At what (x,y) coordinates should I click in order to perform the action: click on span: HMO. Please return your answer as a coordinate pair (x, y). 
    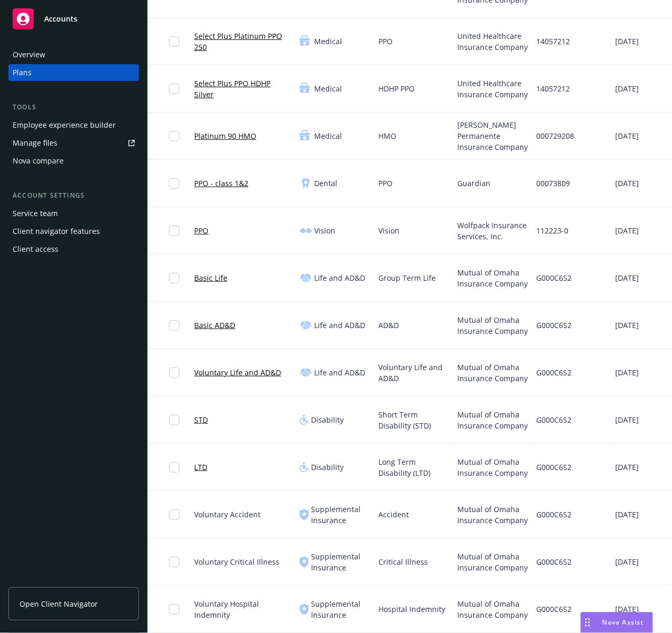
    Looking at the image, I should click on (387, 136).